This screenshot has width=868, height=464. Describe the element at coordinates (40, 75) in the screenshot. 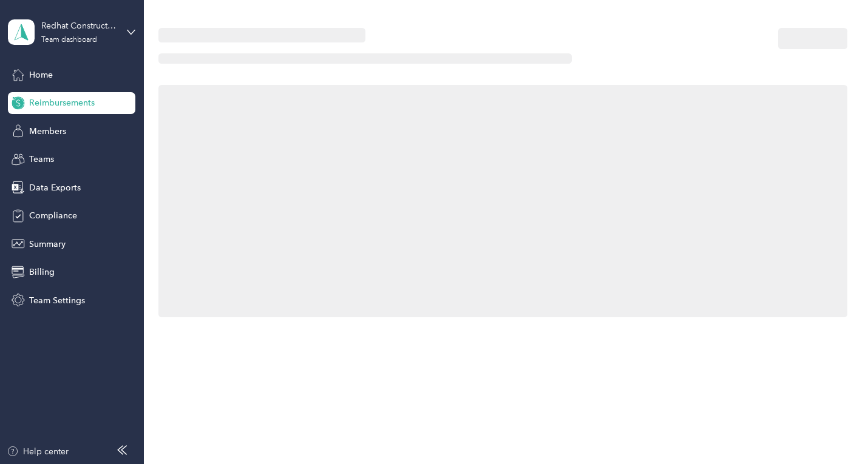

I see `span: Home` at that location.